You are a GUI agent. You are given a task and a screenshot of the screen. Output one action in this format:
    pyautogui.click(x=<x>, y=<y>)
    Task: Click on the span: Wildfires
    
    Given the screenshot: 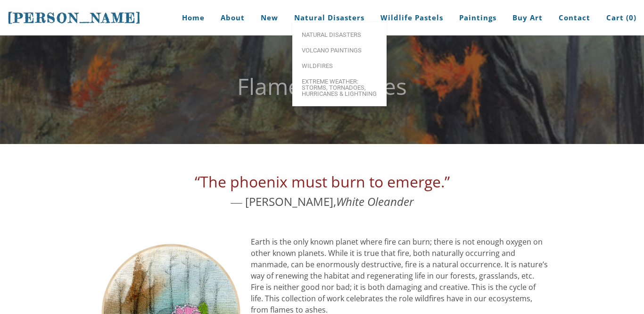 What is the action you would take?
    pyautogui.click(x=340, y=66)
    